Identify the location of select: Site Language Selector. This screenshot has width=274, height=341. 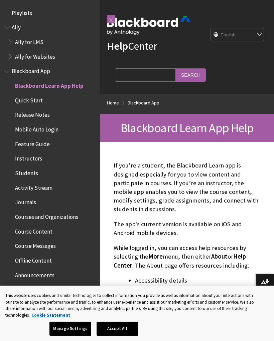
(237, 35).